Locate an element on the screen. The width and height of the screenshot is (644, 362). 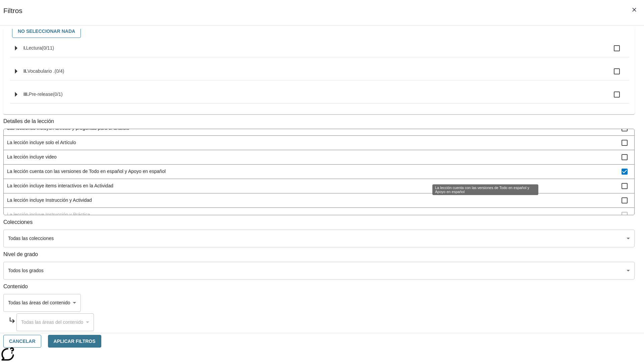
div: La lección incluye items interactivos en la Actividad is located at coordinates (319, 186).